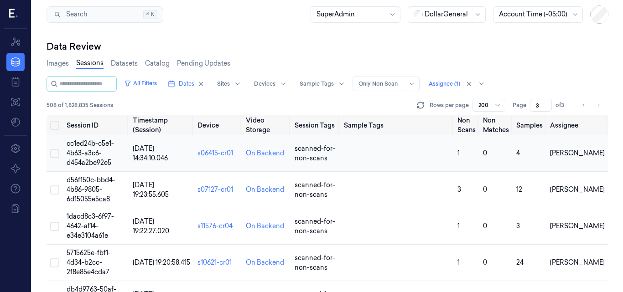  I want to click on th: Non Scans, so click(467, 125).